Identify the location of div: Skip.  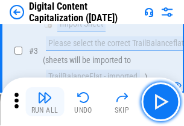
(122, 110).